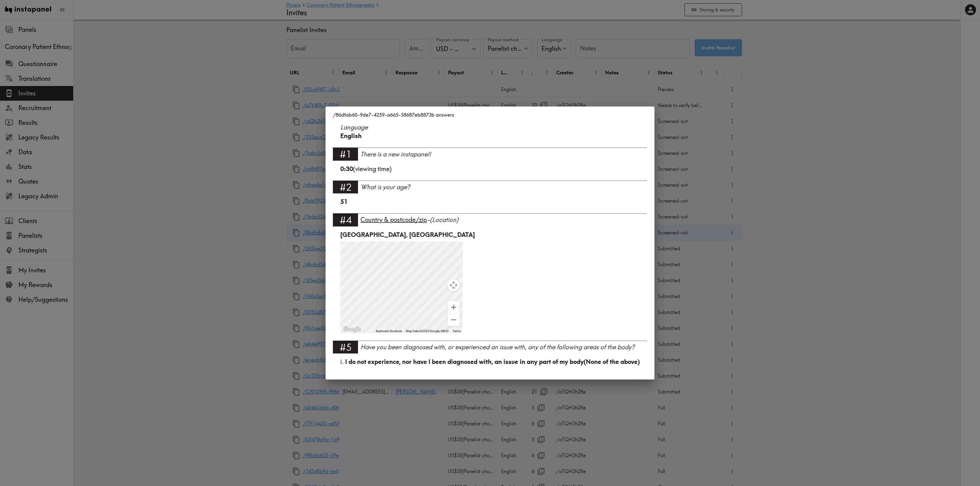  I want to click on div: #2, so click(345, 187).